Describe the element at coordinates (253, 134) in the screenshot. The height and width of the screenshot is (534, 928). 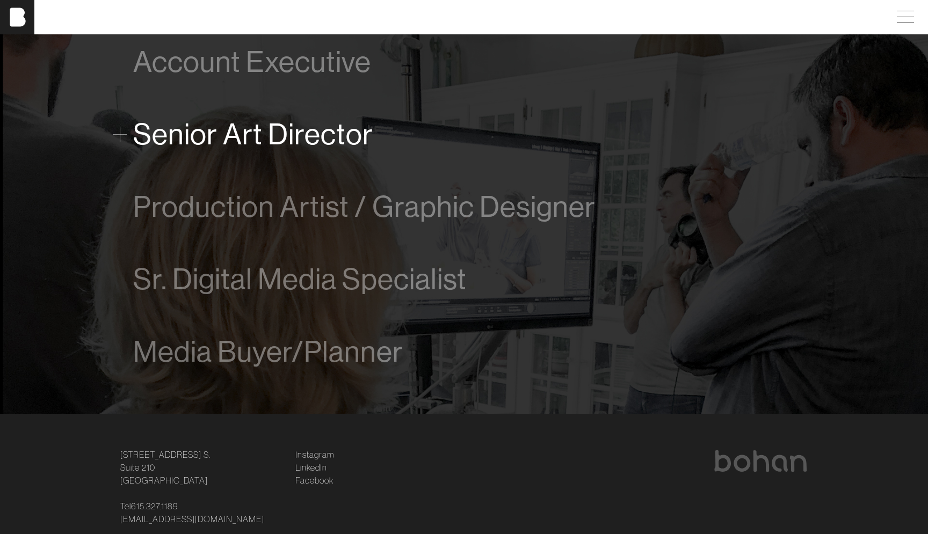
I see `span: Senior Art Director` at that location.